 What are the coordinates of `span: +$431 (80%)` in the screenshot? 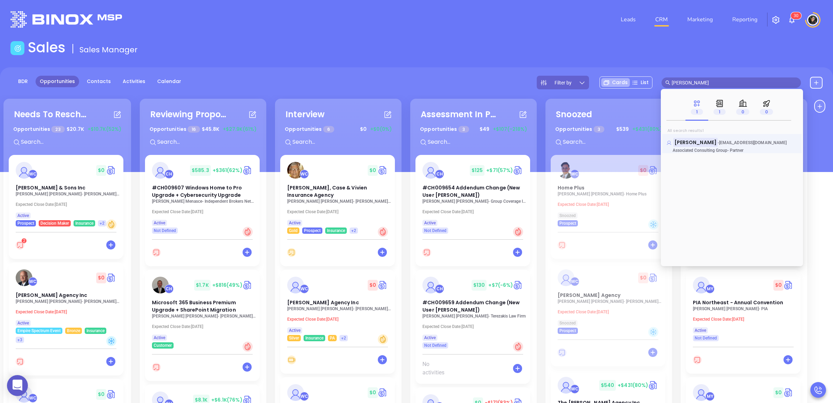 It's located at (633, 385).